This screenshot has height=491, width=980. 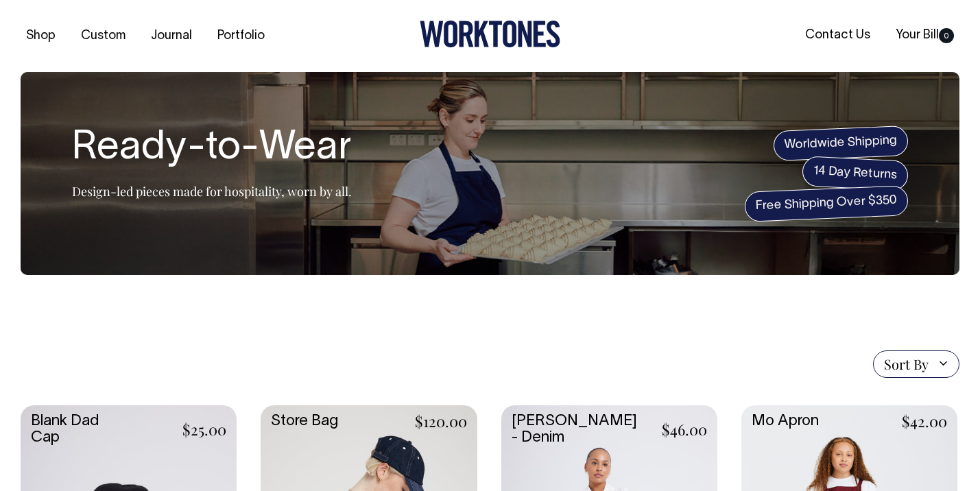 What do you see at coordinates (212, 149) in the screenshot?
I see `h1: Ready-to-Wear` at bounding box center [212, 149].